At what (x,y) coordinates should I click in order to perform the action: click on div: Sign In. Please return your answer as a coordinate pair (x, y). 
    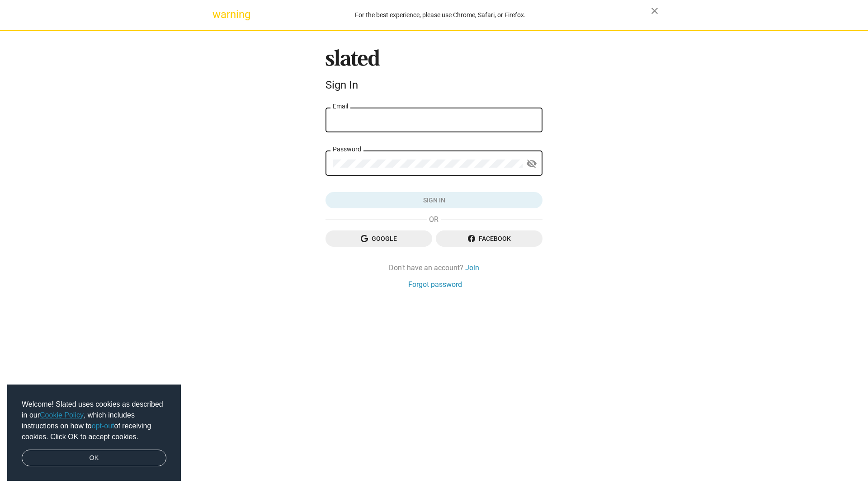
    Looking at the image, I should click on (434, 85).